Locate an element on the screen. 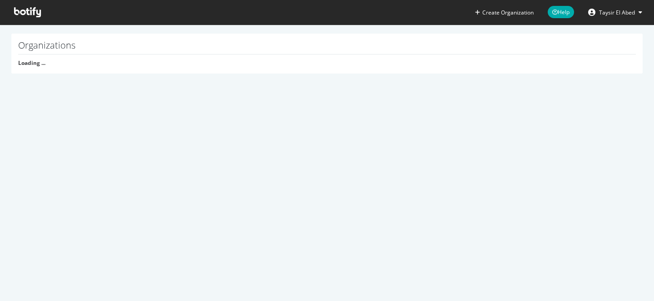 Image resolution: width=654 pixels, height=301 pixels. button: Taysir El Abed is located at coordinates (615, 12).